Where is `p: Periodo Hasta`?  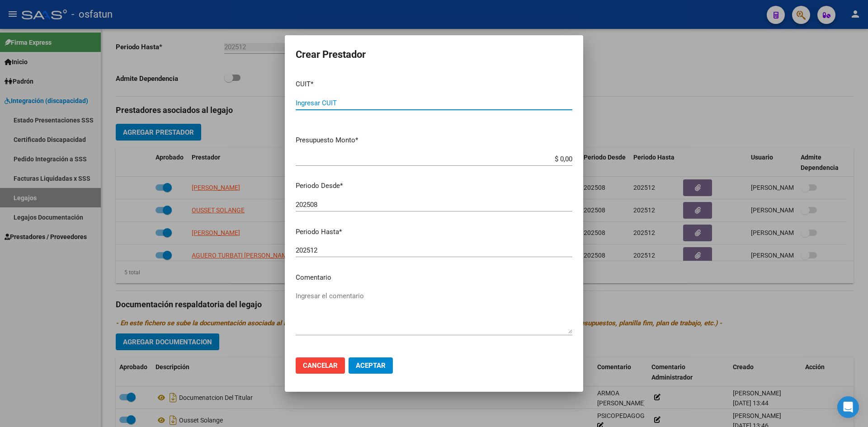
p: Periodo Hasta is located at coordinates (434, 232).